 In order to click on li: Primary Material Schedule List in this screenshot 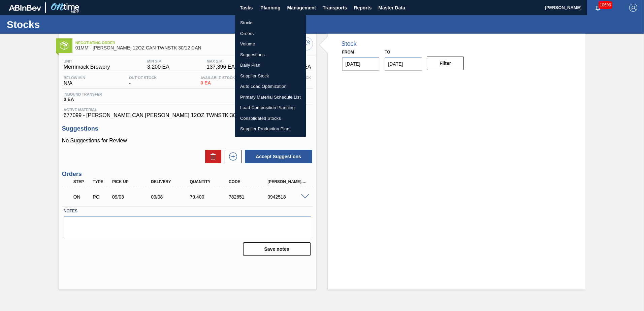, I will do `click(270, 98)`.